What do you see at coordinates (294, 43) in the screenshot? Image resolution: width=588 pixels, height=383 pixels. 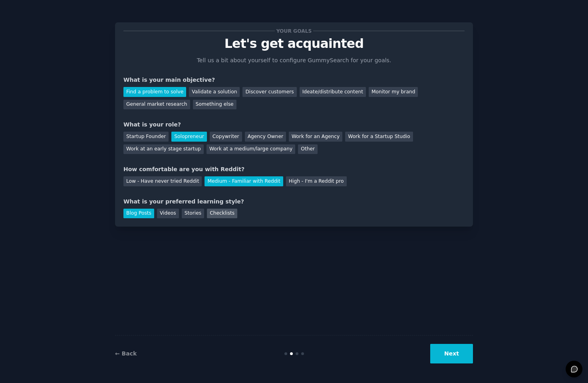 I see `p: Let's get acquainted` at bounding box center [294, 43].